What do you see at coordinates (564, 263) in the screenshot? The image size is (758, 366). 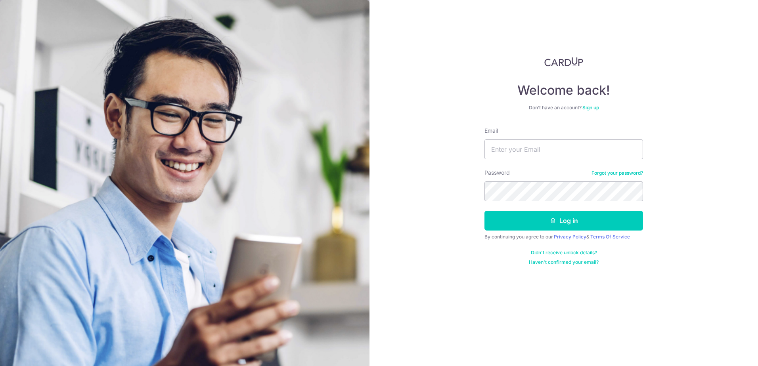 I see `a: Haven't confirmed your email?` at bounding box center [564, 263].